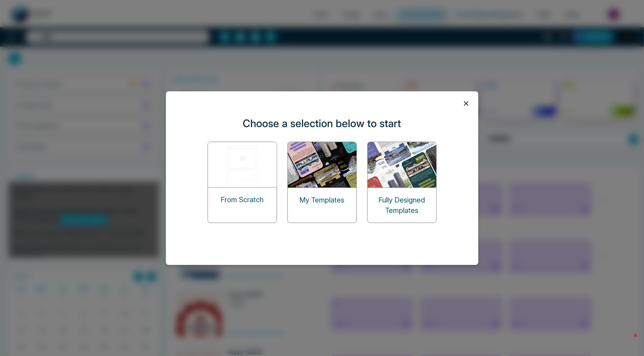  What do you see at coordinates (322, 164) in the screenshot?
I see `img: my-templates.png` at bounding box center [322, 164].